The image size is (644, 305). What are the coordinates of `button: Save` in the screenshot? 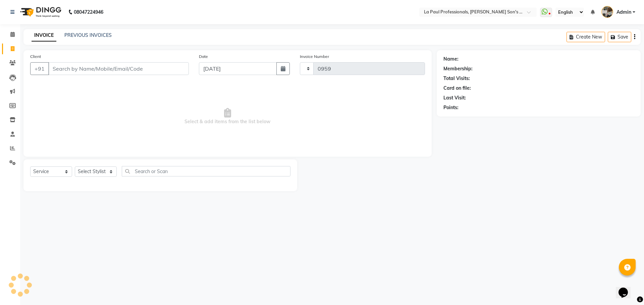 It's located at (619, 37).